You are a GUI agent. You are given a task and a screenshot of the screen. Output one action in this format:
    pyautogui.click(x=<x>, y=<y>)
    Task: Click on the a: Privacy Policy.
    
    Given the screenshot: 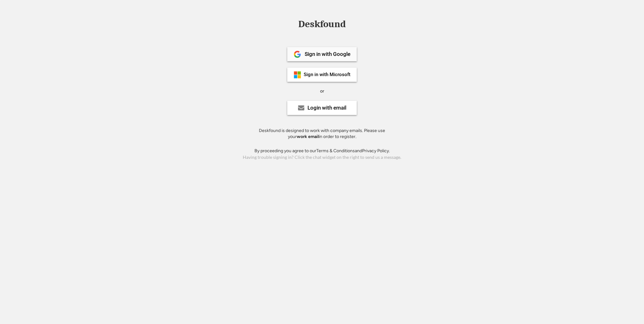 What is the action you would take?
    pyautogui.click(x=376, y=151)
    